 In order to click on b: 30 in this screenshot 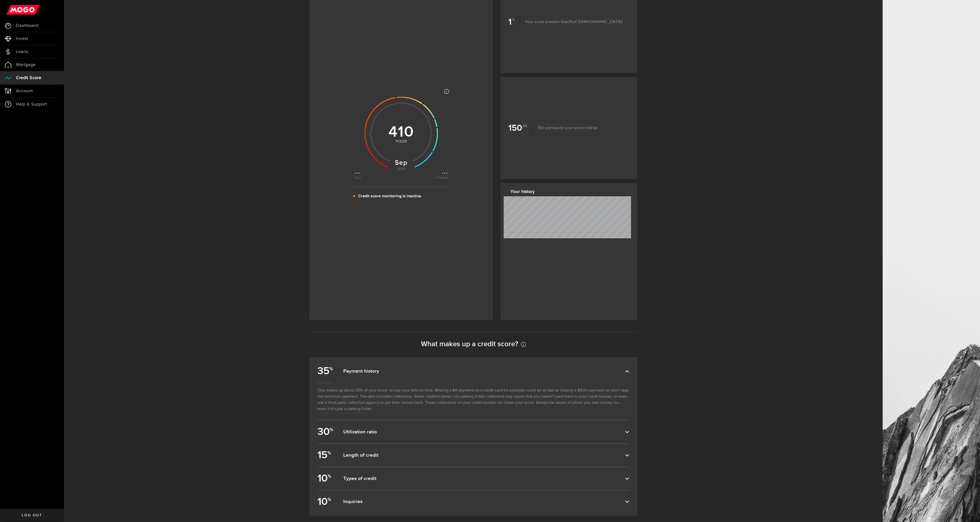, I will do `click(326, 432)`.